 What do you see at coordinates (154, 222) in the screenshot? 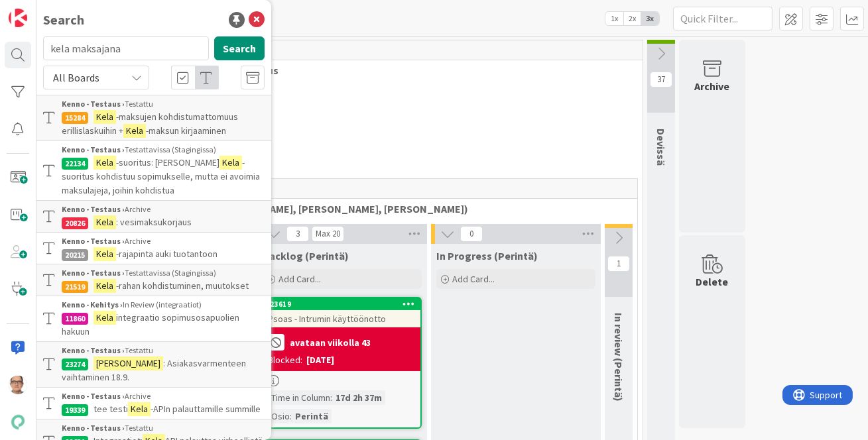
I see `span: : vesimaksukorjaus` at bounding box center [154, 222].